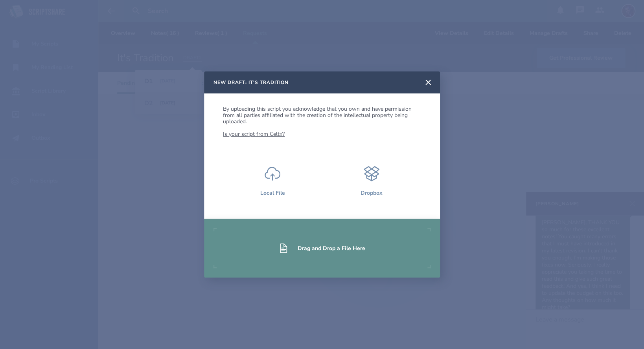 The width and height of the screenshot is (644, 349). Describe the element at coordinates (372, 193) in the screenshot. I see `div: Dropbox` at that location.